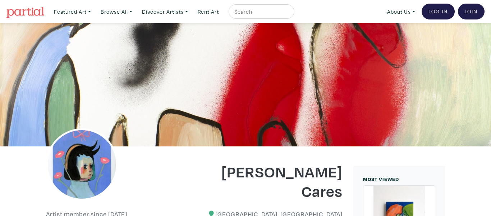 This screenshot has width=491, height=216. I want to click on a: Join, so click(472, 12).